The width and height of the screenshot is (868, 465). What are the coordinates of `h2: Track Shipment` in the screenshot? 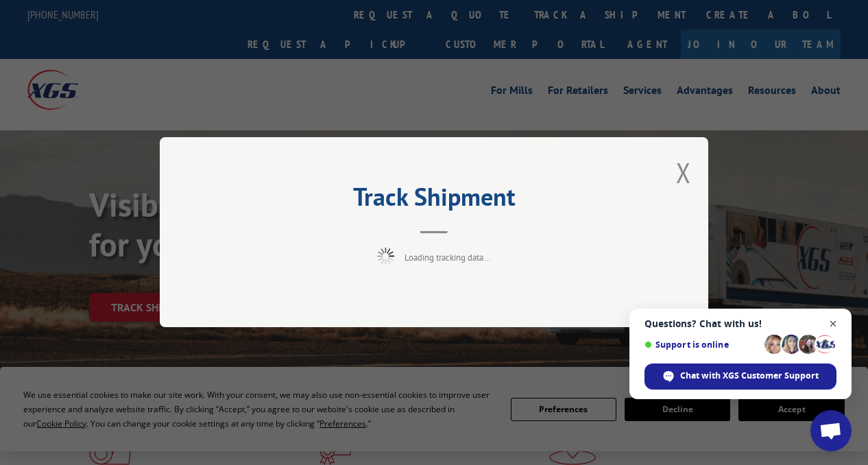 It's located at (434, 200).